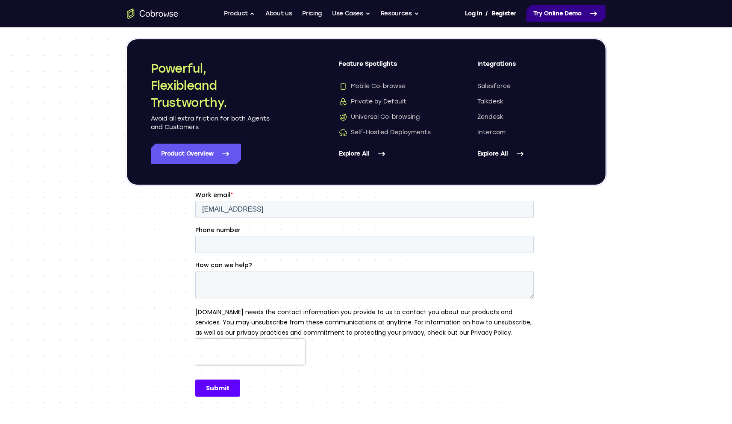 The image size is (732, 424). Describe the element at coordinates (211, 123) in the screenshot. I see `p: Avoid all extra friction for both Agents and Customers.` at that location.